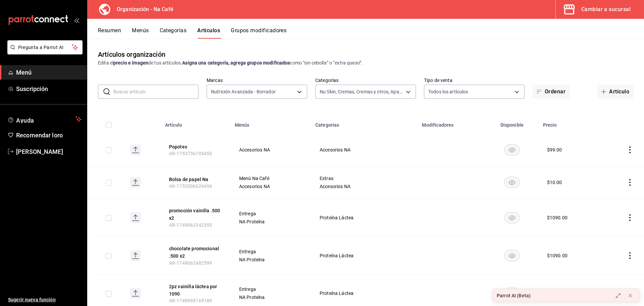 Image resolution: width=644 pixels, height=306 pixels. I want to click on font: Artículos, so click(208, 30).